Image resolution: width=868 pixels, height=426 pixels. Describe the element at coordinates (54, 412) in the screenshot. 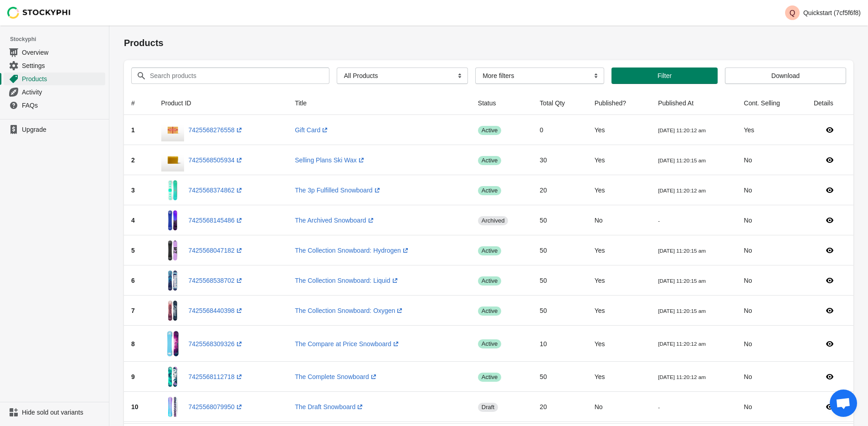

I see `a: Hide sold out variants` at that location.